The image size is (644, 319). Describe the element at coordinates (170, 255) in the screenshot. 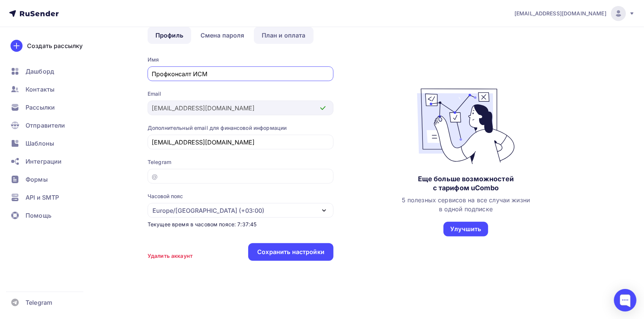

I see `div: Удалить аккаунт` at that location.